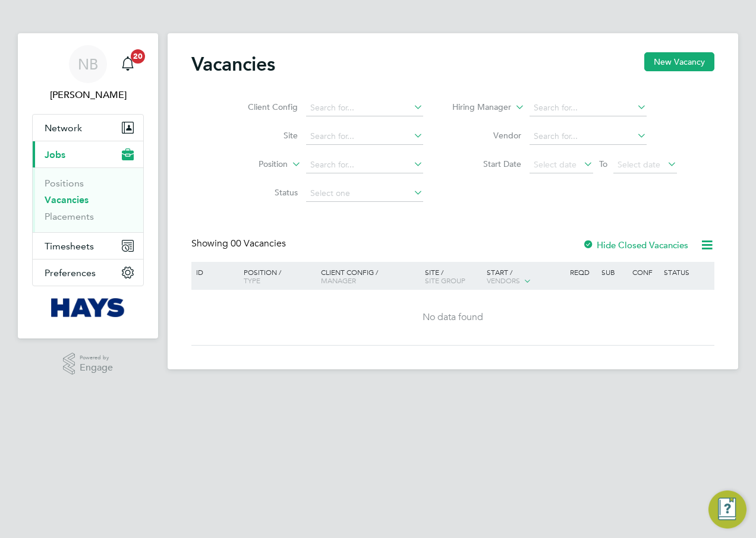 This screenshot has height=538, width=756. I want to click on div: Jobs, so click(88, 200).